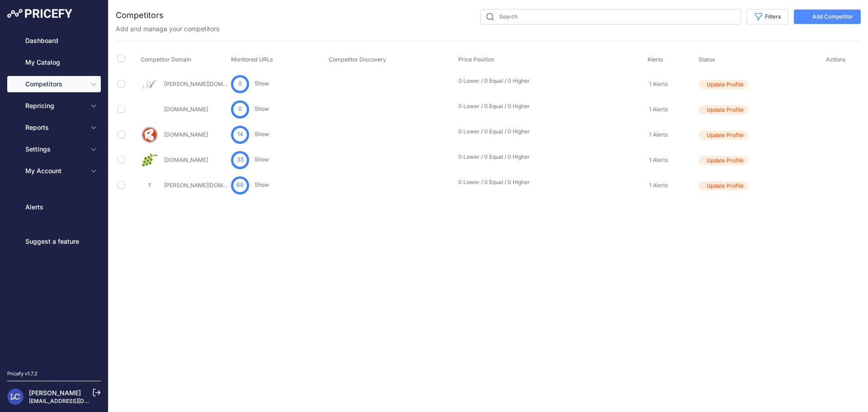 The image size is (868, 412). I want to click on span: Repricing, so click(55, 106).